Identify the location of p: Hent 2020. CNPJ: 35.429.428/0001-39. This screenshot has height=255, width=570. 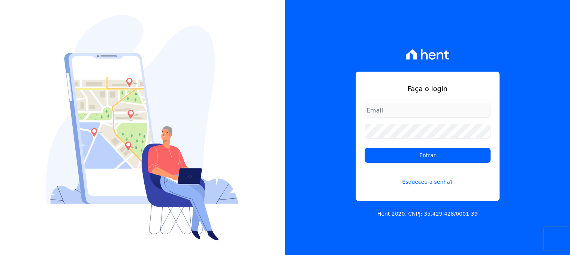
(428, 214).